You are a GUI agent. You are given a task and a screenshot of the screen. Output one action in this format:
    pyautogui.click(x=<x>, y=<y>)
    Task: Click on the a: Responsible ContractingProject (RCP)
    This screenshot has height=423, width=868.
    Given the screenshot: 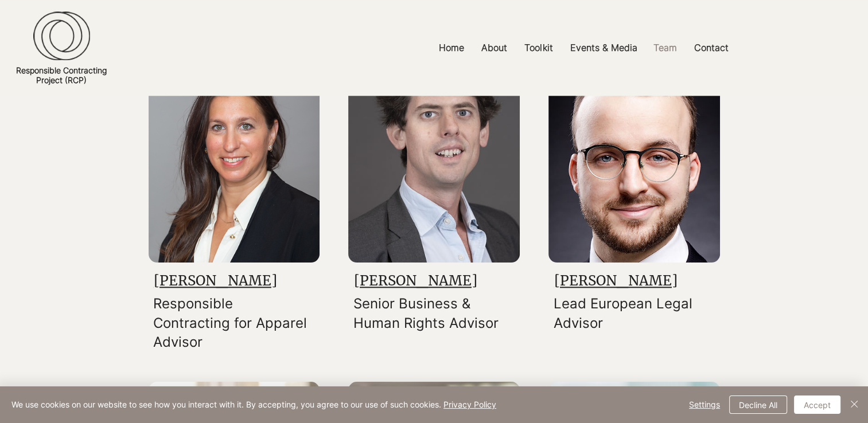 What is the action you would take?
    pyautogui.click(x=61, y=75)
    